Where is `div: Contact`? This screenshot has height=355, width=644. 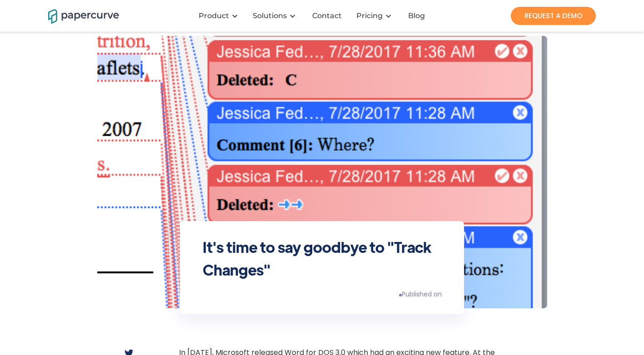
div: Contact is located at coordinates (327, 16).